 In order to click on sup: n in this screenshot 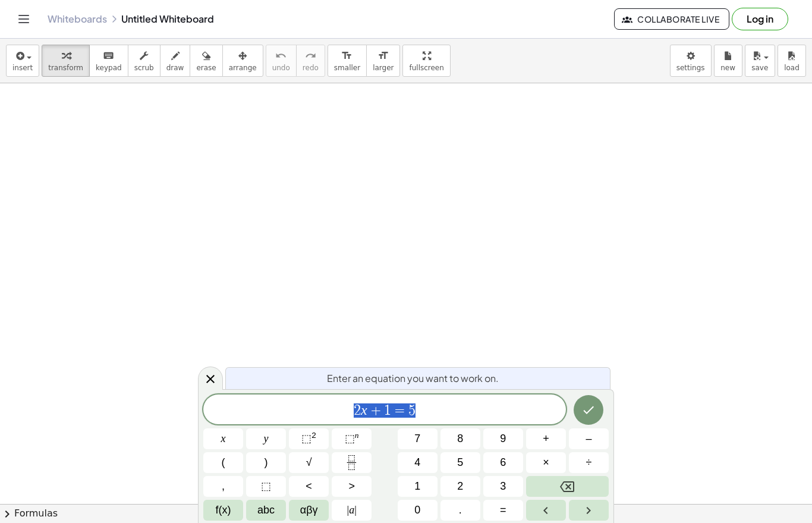, I will do `click(356, 435)`.